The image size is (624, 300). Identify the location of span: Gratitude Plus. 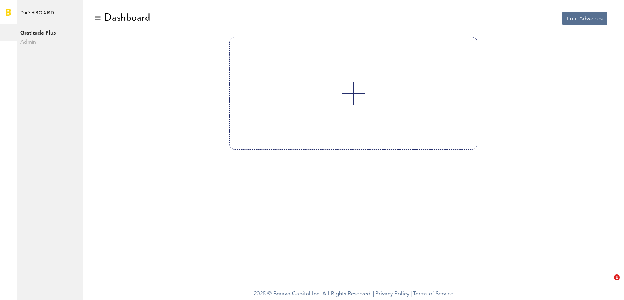
(50, 33).